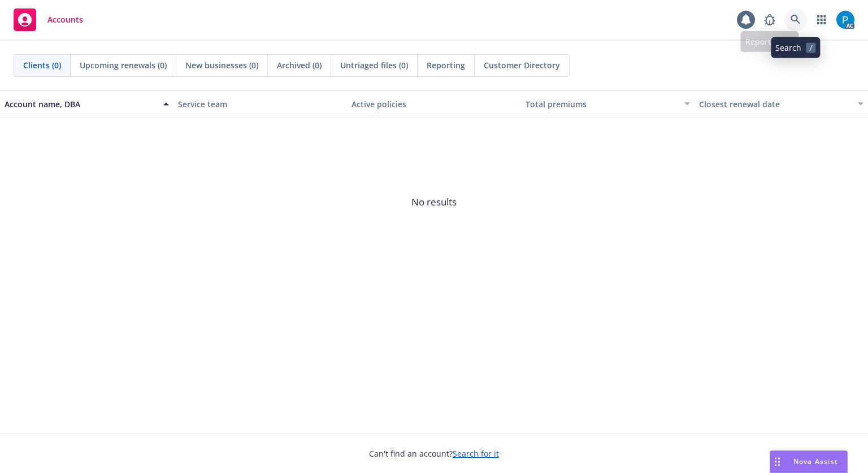 This screenshot has width=868, height=473. Describe the element at coordinates (65, 20) in the screenshot. I see `span: Accounts` at that location.